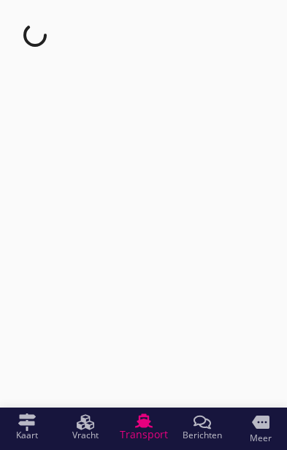 The height and width of the screenshot is (450, 287). Describe the element at coordinates (261, 438) in the screenshot. I see `span: Meer` at that location.